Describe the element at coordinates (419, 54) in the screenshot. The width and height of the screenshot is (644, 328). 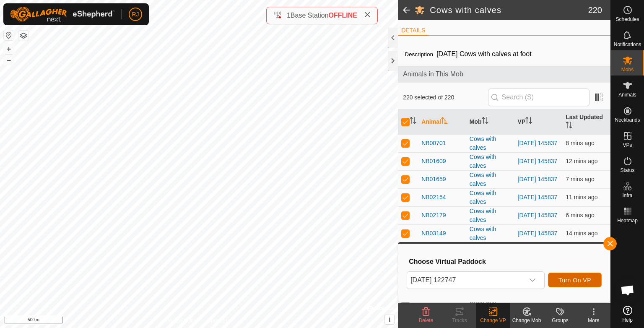
I see `label: Description` at that location.